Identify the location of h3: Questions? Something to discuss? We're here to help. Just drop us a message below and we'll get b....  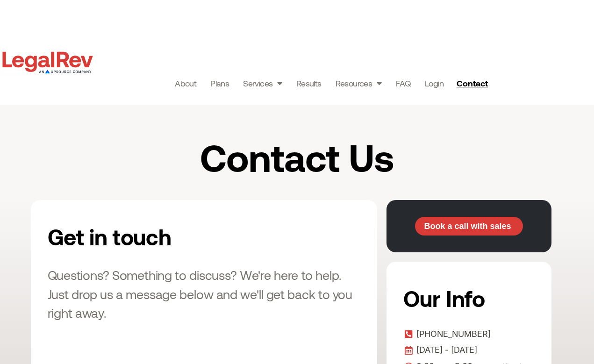
(204, 294).